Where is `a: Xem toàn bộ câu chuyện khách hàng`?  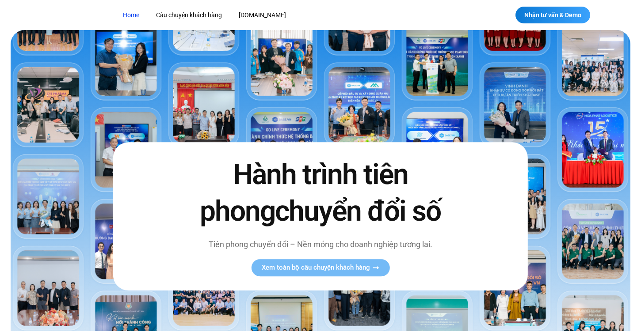 a: Xem toàn bộ câu chuyện khách hàng is located at coordinates (320, 268).